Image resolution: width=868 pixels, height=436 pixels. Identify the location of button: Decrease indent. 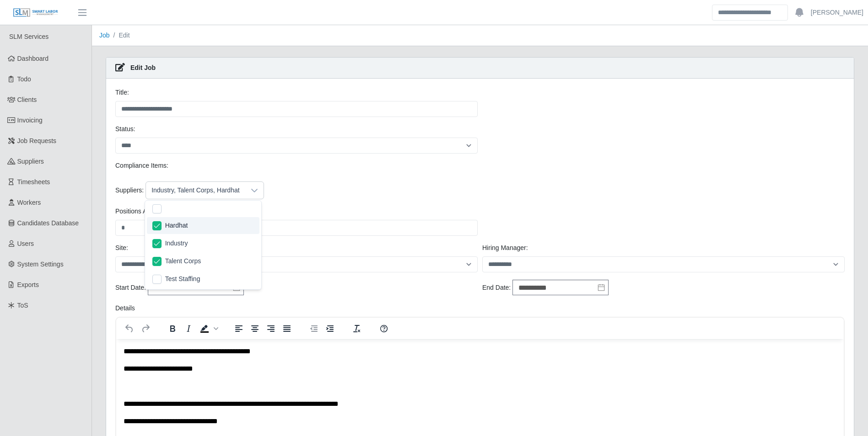
(314, 329).